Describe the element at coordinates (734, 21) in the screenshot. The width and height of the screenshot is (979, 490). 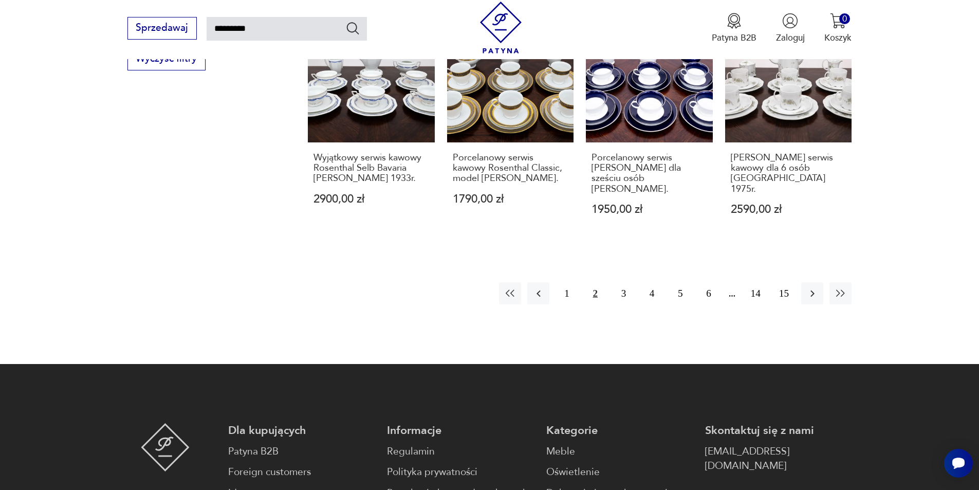
I see `img: Ikona medalu` at that location.